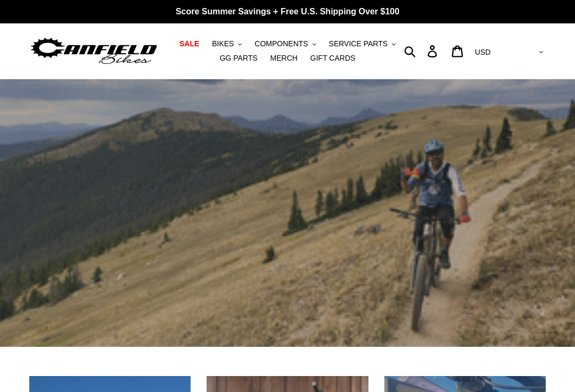  What do you see at coordinates (223, 44) in the screenshot?
I see `span: BIKES` at bounding box center [223, 44].